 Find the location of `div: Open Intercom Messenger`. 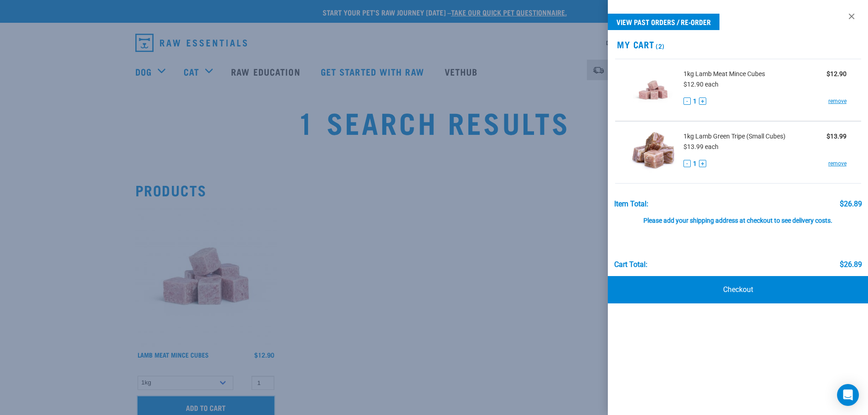

div: Open Intercom Messenger is located at coordinates (848, 395).